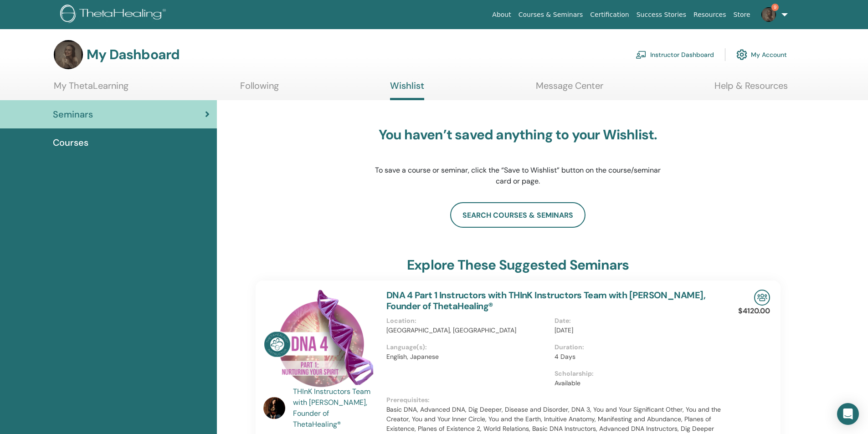  What do you see at coordinates (609, 15) in the screenshot?
I see `a: Certification` at bounding box center [609, 15].